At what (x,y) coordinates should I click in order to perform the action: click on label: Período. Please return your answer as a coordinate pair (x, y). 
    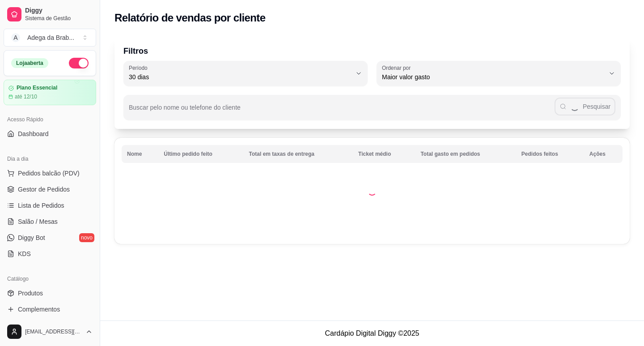
    Looking at the image, I should click on (140, 68).